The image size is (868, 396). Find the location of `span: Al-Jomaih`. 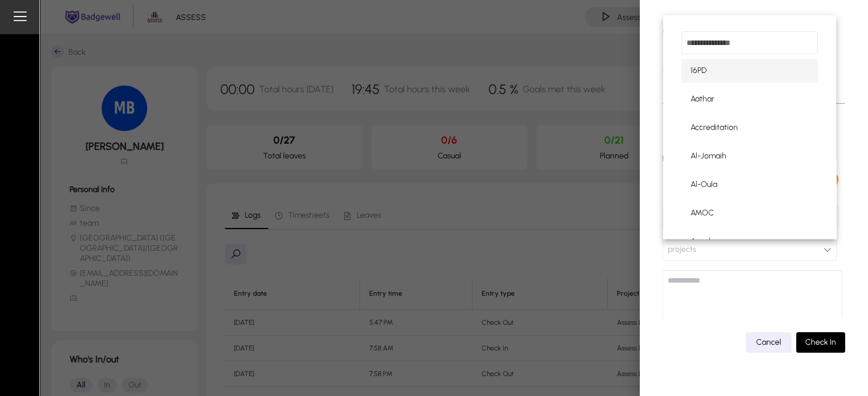

span: Al-Jomaih is located at coordinates (708, 156).